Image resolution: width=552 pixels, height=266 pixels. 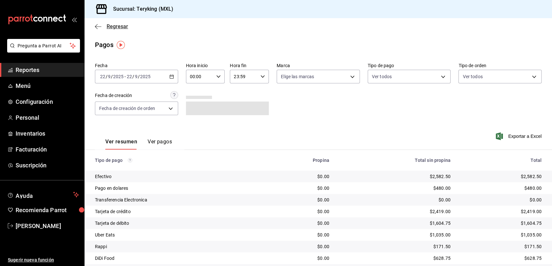 I want to click on label: Fecha, so click(x=136, y=66).